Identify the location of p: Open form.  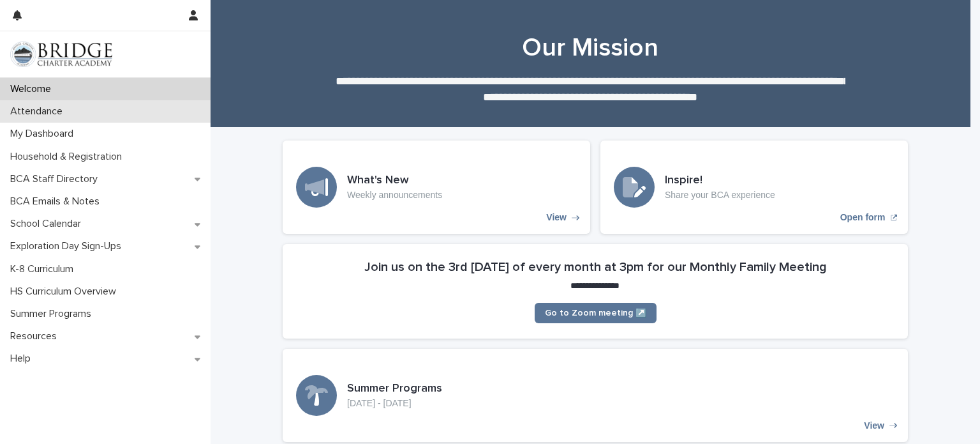
(862, 217).